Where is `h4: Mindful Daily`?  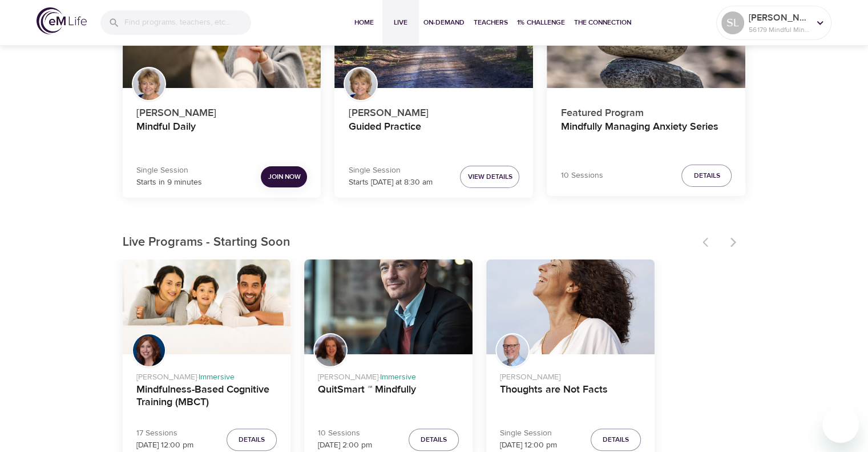 h4: Mindful Daily is located at coordinates (222, 134).